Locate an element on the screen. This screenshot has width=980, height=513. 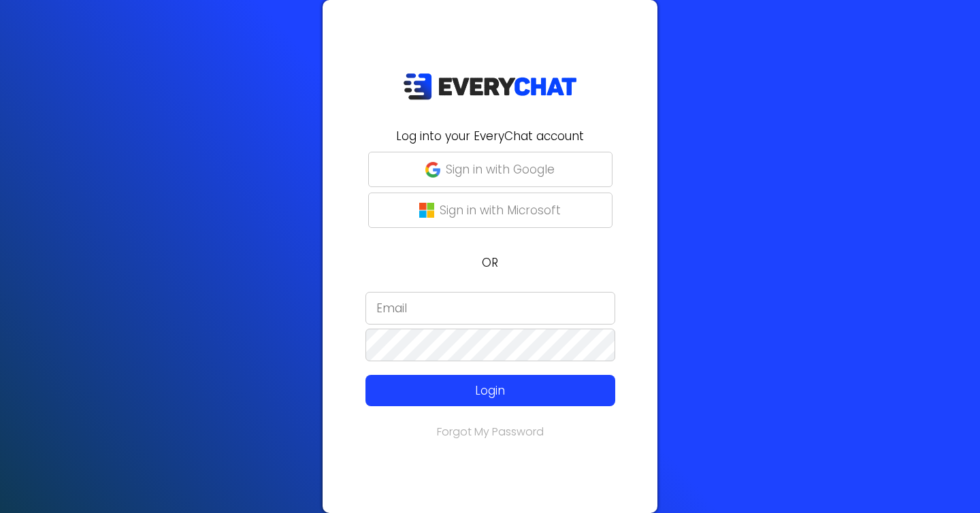
button: Sign in with Google is located at coordinates (490, 170).